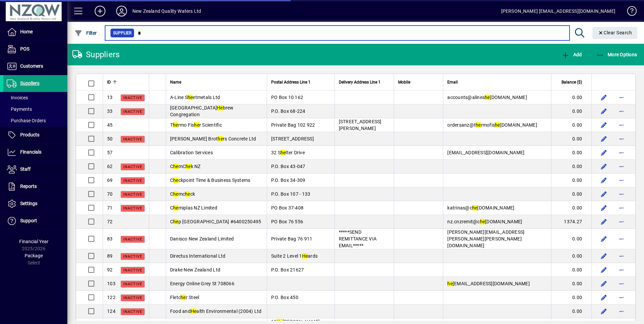 This screenshot has width=644, height=324. Describe the element at coordinates (35, 221) in the screenshot. I see `a: Support` at that location.